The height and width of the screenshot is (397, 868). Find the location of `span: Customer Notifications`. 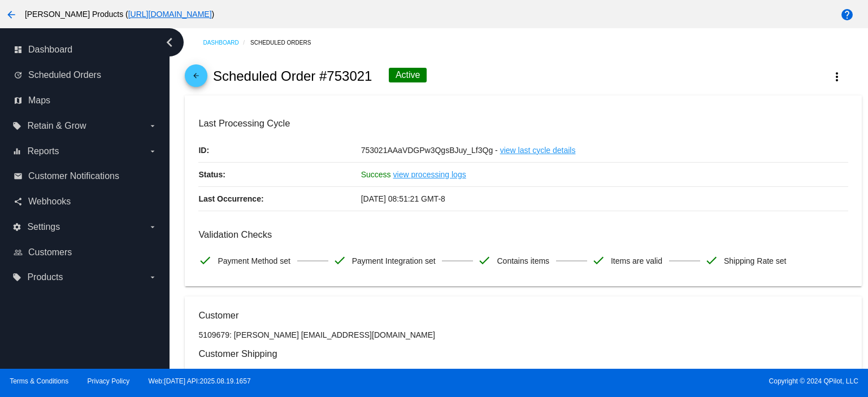

span: Customer Notifications is located at coordinates (73, 176).